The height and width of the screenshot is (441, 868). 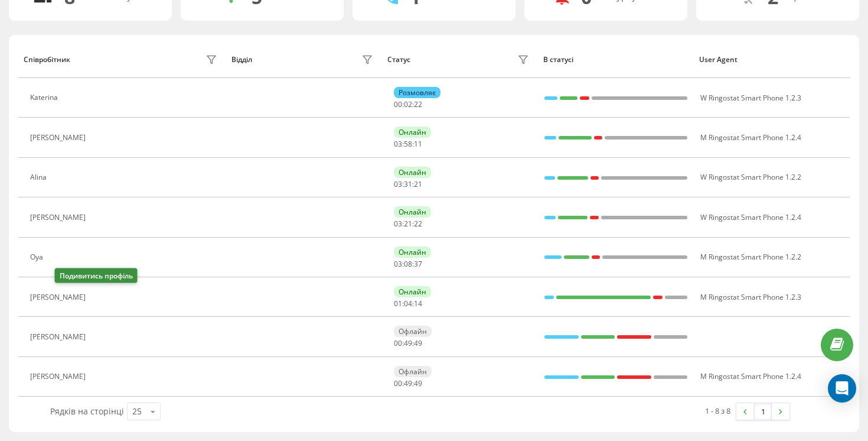 What do you see at coordinates (399, 60) in the screenshot?
I see `div: Статус` at bounding box center [399, 60].